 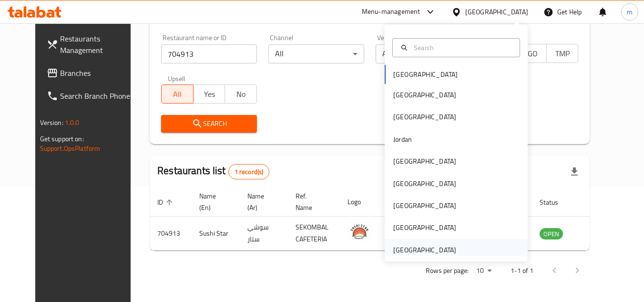 I want to click on span: Name (En), so click(x=214, y=201).